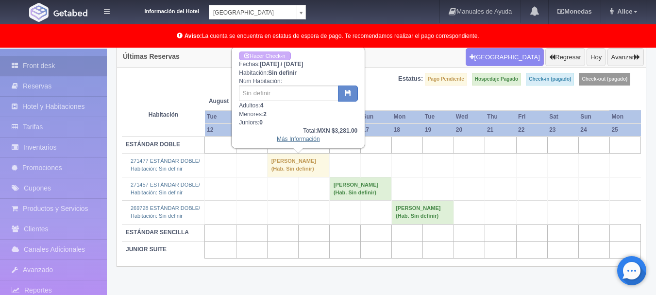 The width and height of the screenshot is (656, 295). What do you see at coordinates (565, 57) in the screenshot?
I see `button: Regresar` at bounding box center [565, 57].